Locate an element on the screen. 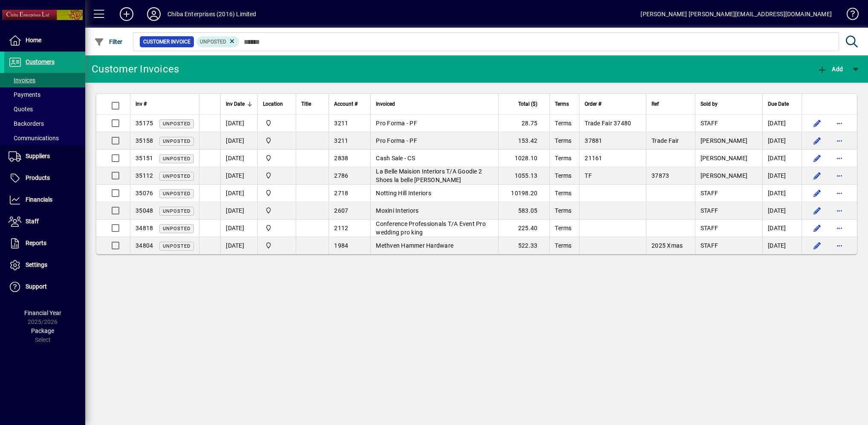 The width and height of the screenshot is (868, 425). span: Staff is located at coordinates (32, 221).